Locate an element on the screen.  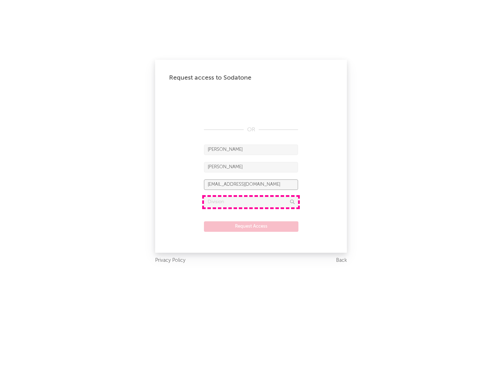
input: Division is located at coordinates (251, 202).